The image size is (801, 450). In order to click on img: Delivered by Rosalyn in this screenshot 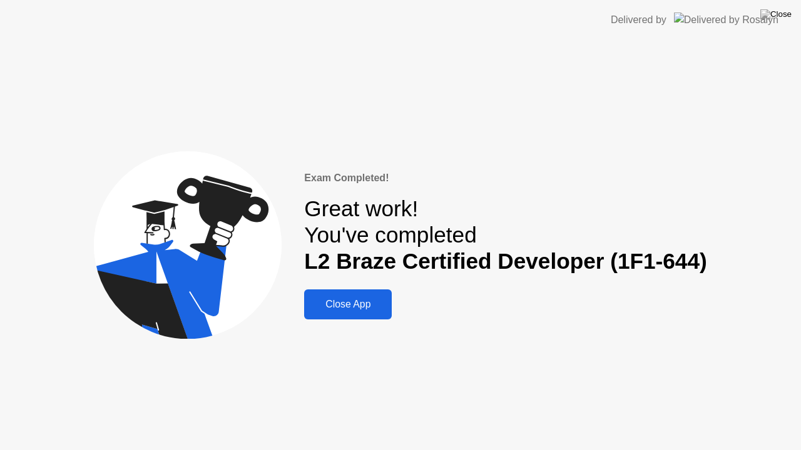, I will do `click(726, 19)`.